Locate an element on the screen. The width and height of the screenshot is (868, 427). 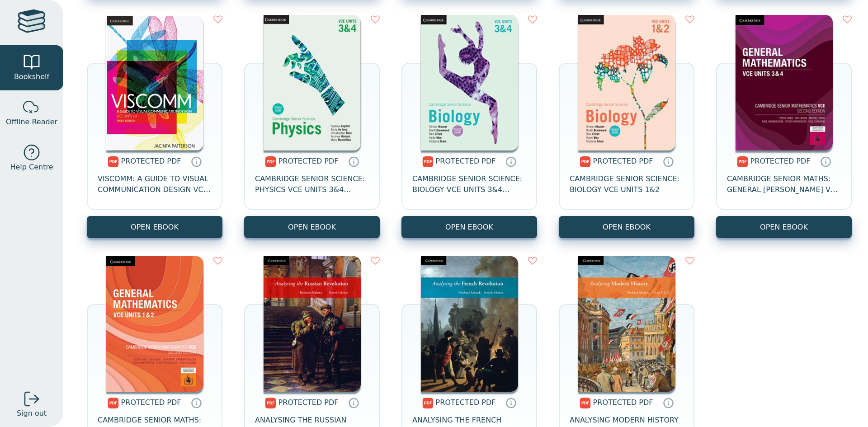
img: 7427b572-0d0b-412c-8762-bae5e50f5011.jpg is located at coordinates (155, 324).